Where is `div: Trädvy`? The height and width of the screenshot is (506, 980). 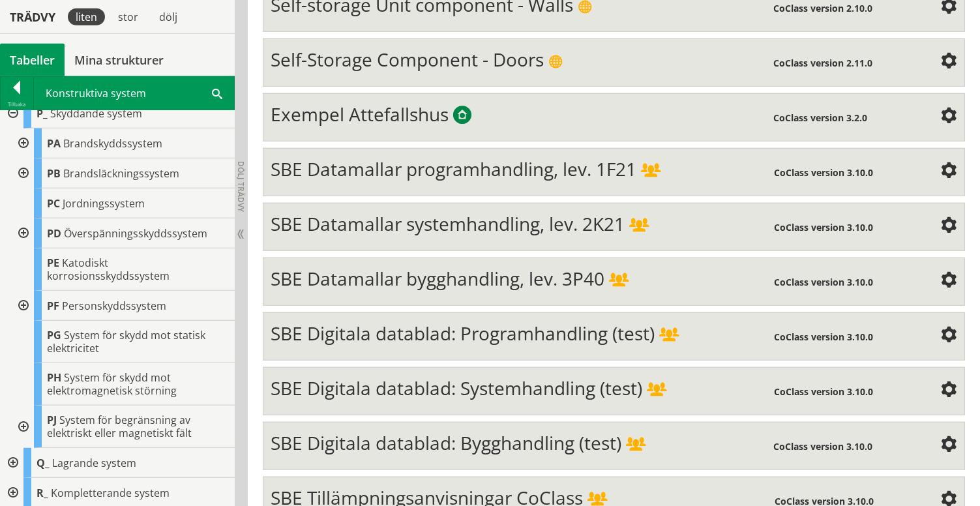 div: Trädvy is located at coordinates (33, 17).